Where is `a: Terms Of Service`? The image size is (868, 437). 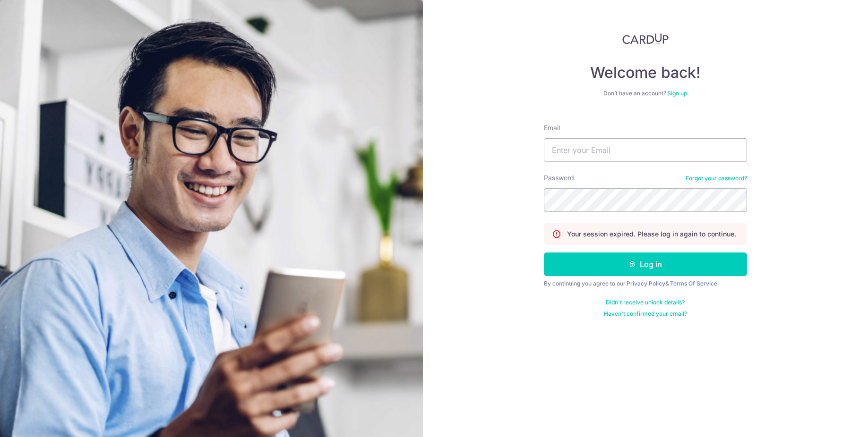
a: Terms Of Service is located at coordinates (694, 283).